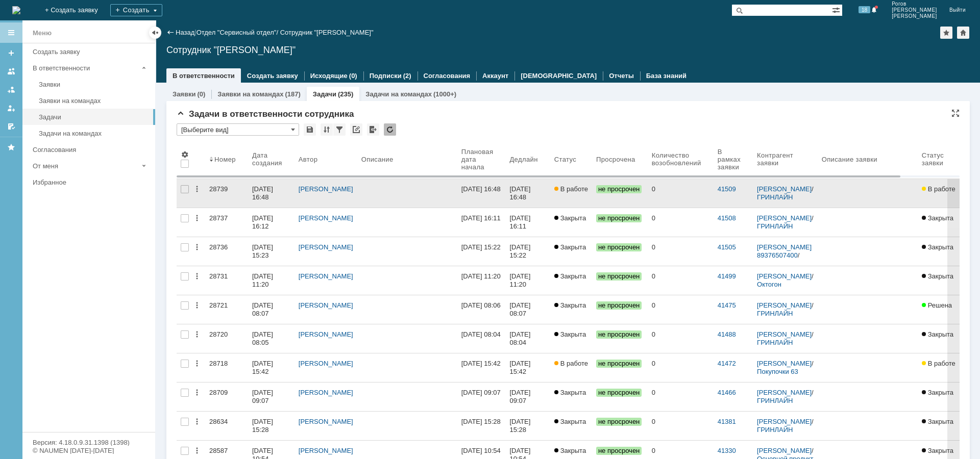 Image resolution: width=980 pixels, height=459 pixels. I want to click on a: Заявки, so click(94, 84).